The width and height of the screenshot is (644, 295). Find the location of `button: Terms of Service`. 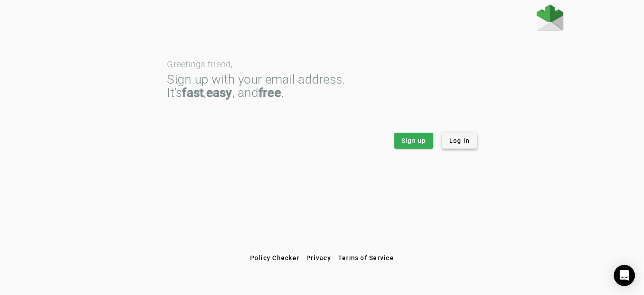

button: Terms of Service is located at coordinates (366, 258).